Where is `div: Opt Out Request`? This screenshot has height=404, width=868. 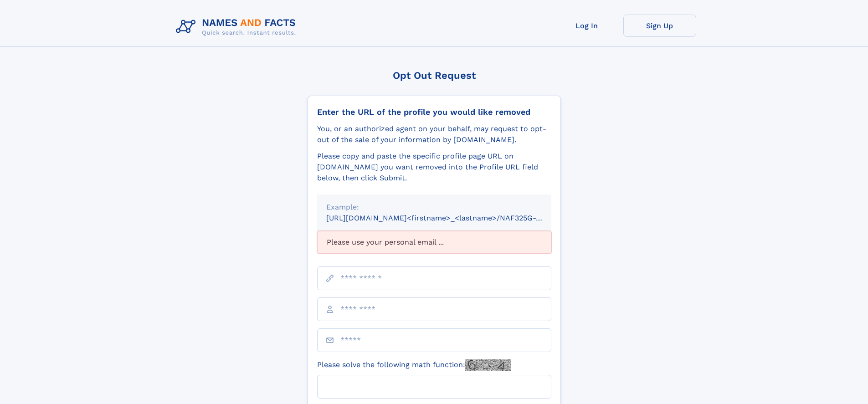
div: Opt Out Request is located at coordinates (434, 75).